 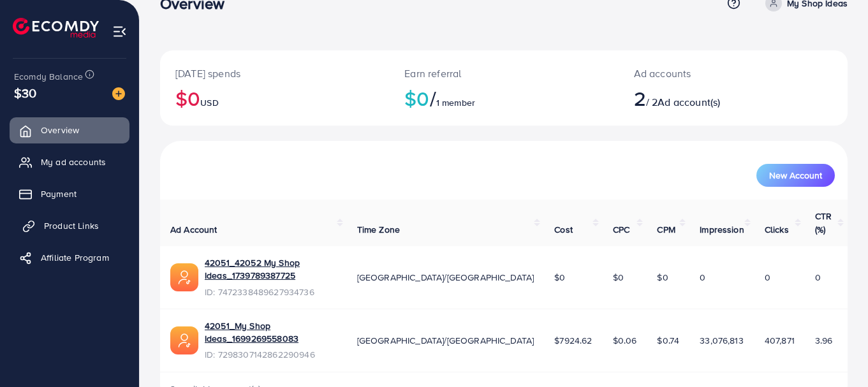 What do you see at coordinates (378, 230) in the screenshot?
I see `span: Time Zone` at bounding box center [378, 230].